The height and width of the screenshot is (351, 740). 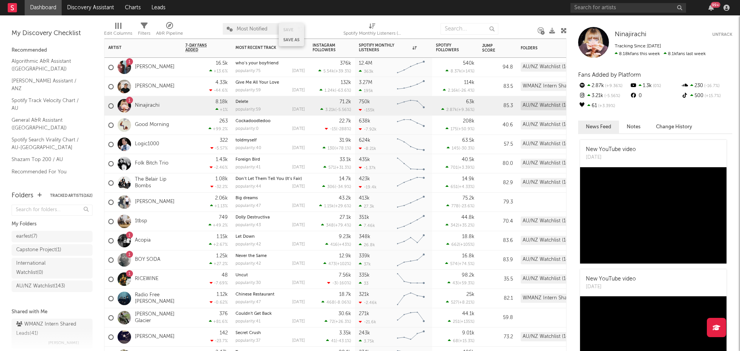 What do you see at coordinates (248, 71) in the screenshot?
I see `div: popularity: 75` at bounding box center [248, 71].